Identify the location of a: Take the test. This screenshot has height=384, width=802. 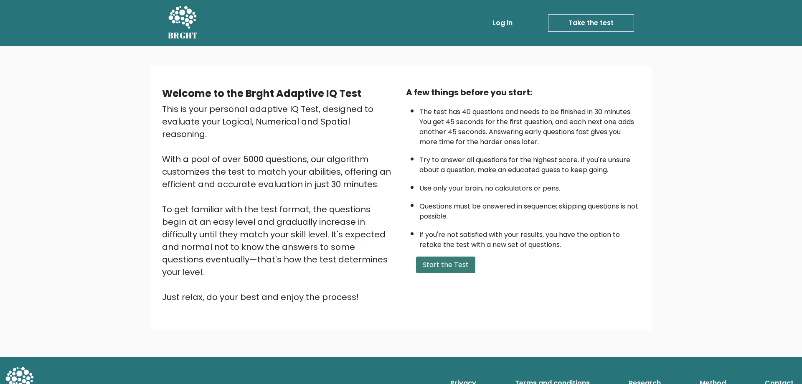
(591, 23).